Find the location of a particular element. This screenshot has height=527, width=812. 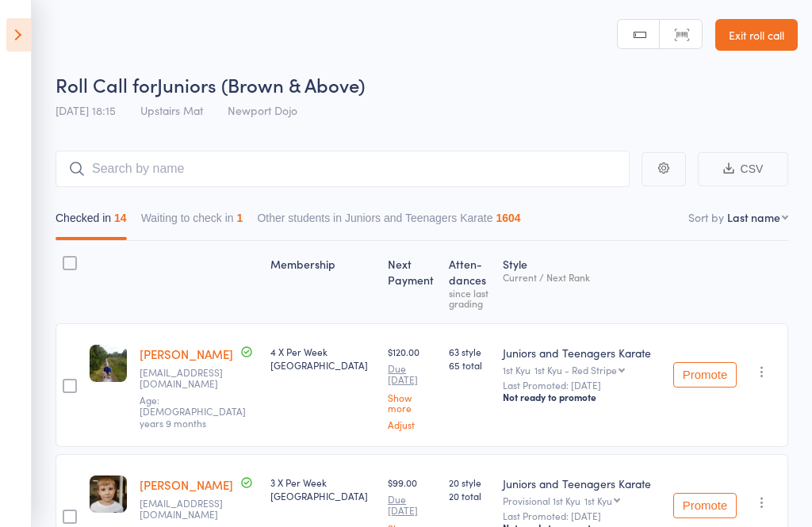

span: Newport Dojo is located at coordinates (263, 110).